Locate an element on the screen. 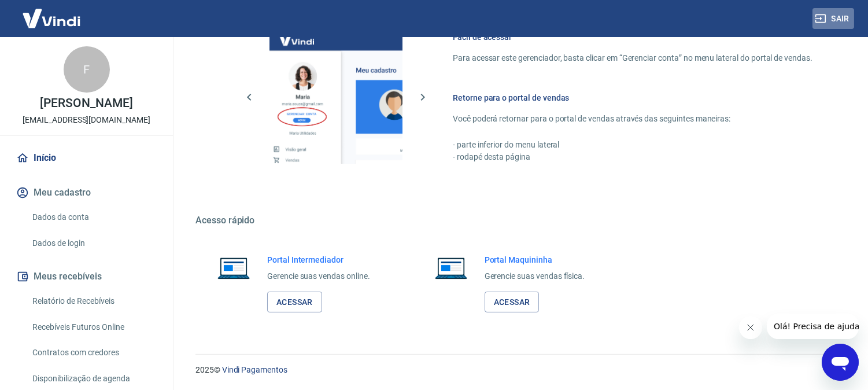  p: Para acessar este gerenciador, basta clicar em “Gerenciar conta” no menu lateral do portal de ven... is located at coordinates (632, 58).